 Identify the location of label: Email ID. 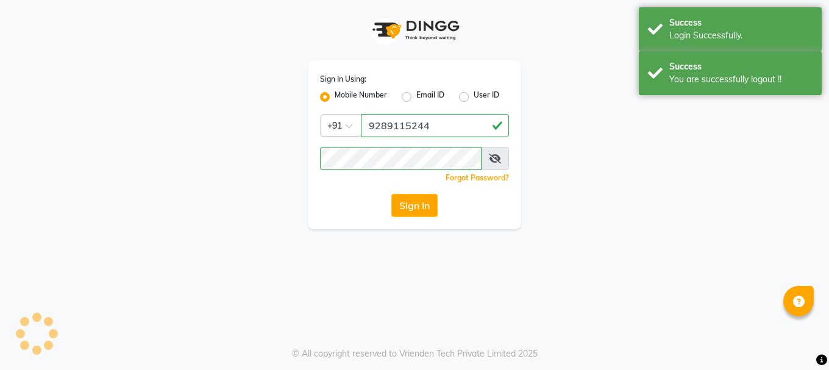
(431, 97).